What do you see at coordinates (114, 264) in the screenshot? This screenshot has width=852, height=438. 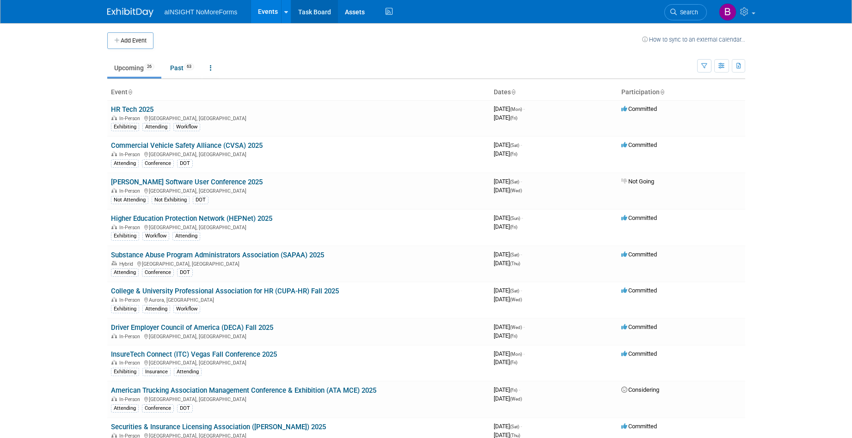 I see `img: Hybrid Event` at bounding box center [114, 264].